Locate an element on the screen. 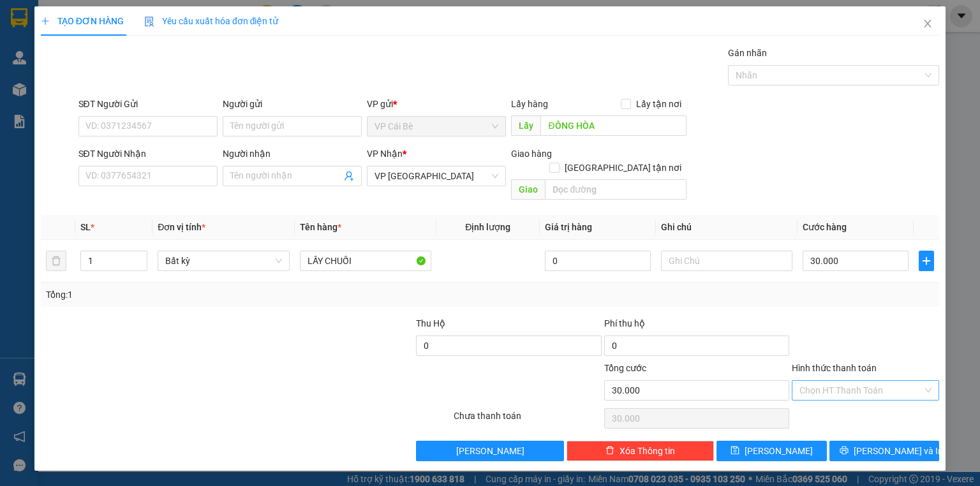  span: delete is located at coordinates (610, 451).